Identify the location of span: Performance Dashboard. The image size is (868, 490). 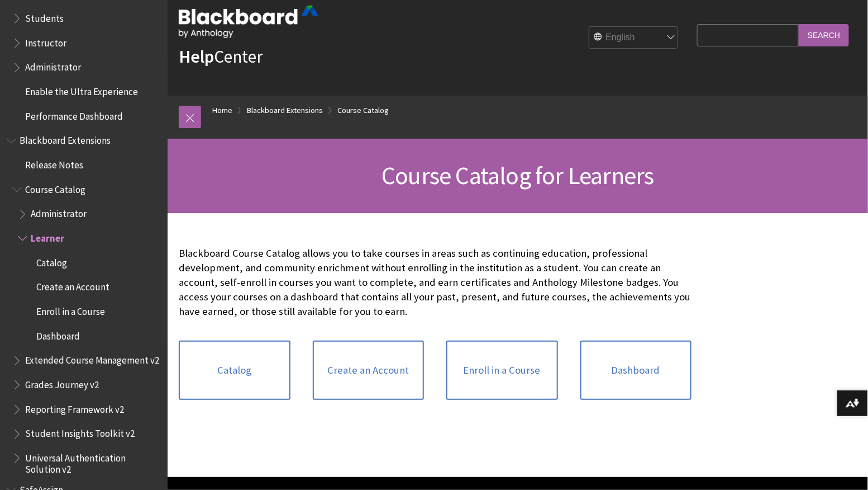
(74, 114).